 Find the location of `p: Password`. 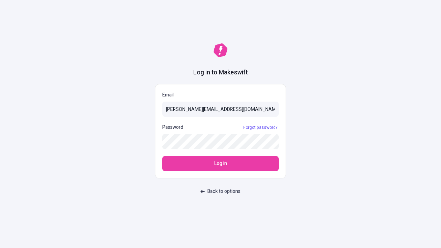

p: Password is located at coordinates (172, 127).